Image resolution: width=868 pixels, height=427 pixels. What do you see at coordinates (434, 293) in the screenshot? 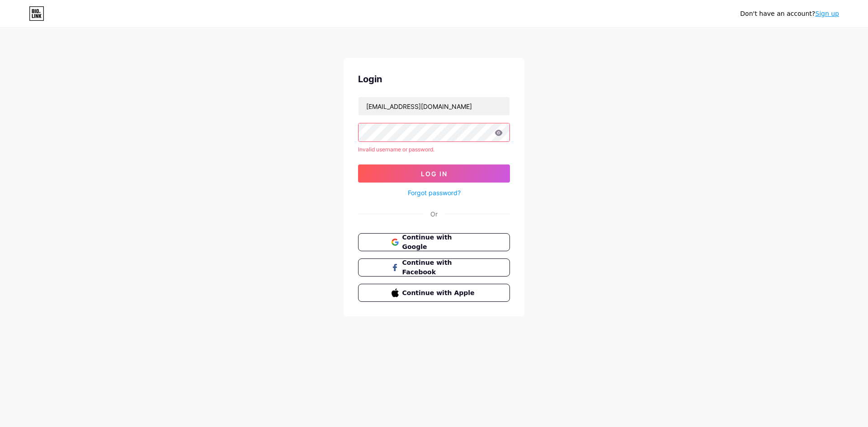
I see `a: Continue with Apple` at bounding box center [434, 293].